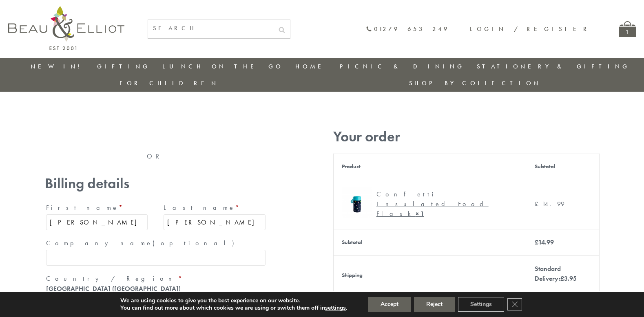 The image size is (644, 317). What do you see at coordinates (402, 66) in the screenshot?
I see `a: Picnic & Dining` at bounding box center [402, 66].